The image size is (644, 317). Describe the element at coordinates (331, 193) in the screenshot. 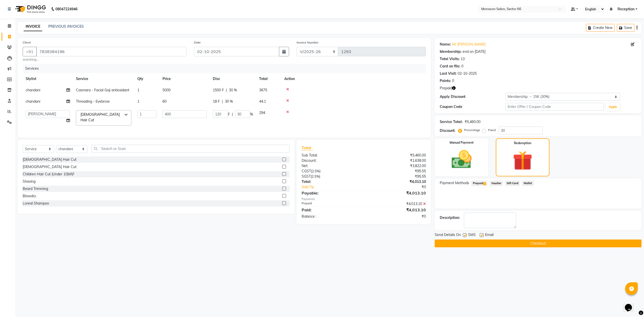

I see `div: Payable:` at that location.